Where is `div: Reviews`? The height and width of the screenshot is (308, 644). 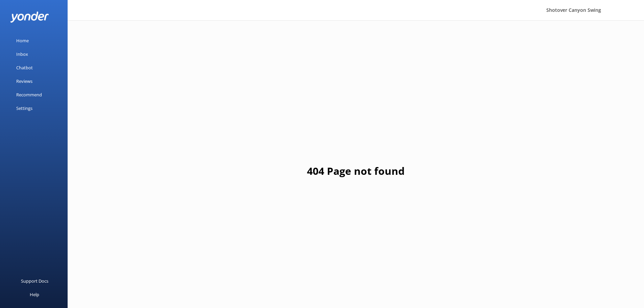
div: Reviews is located at coordinates (24, 81).